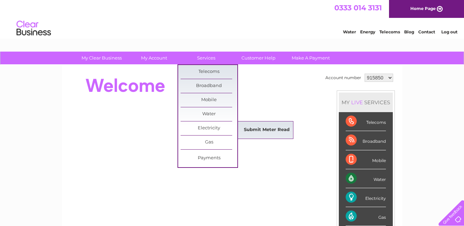  I want to click on div: LIVE, so click(357, 102).